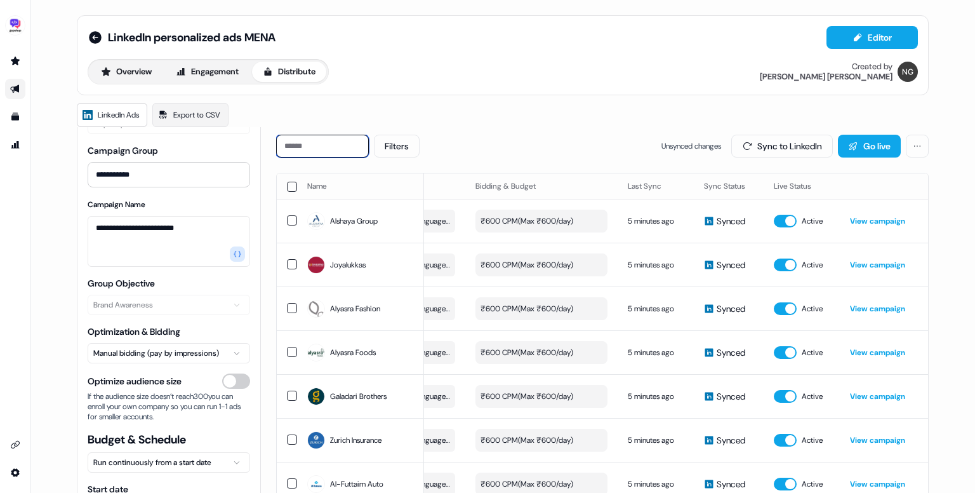 Image resolution: width=975 pixels, height=493 pixels. Describe the element at coordinates (121, 283) in the screenshot. I see `label: Group Objective` at that location.